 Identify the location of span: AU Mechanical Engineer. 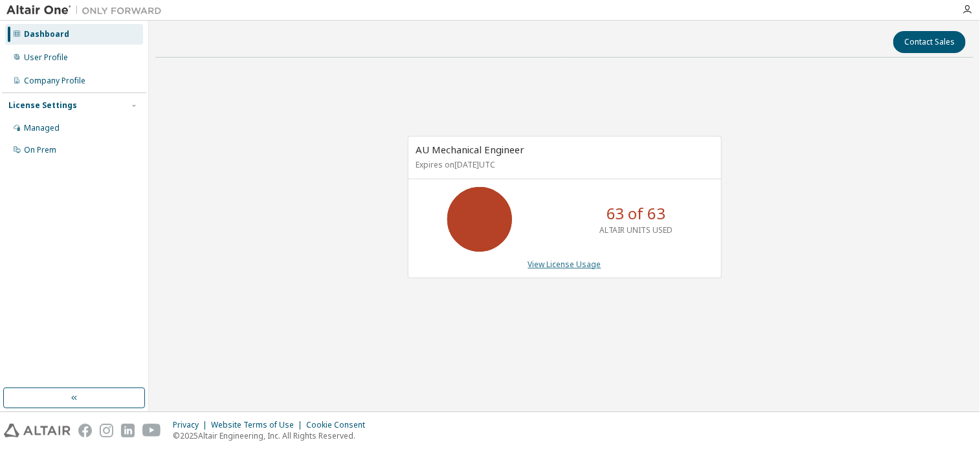
(470, 150).